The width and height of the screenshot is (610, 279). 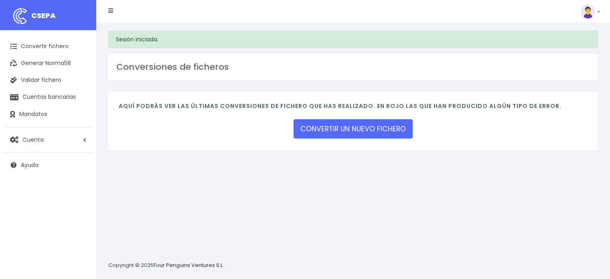 I want to click on a: CONVERTIR UN NUEVO FICHERO, so click(x=353, y=129).